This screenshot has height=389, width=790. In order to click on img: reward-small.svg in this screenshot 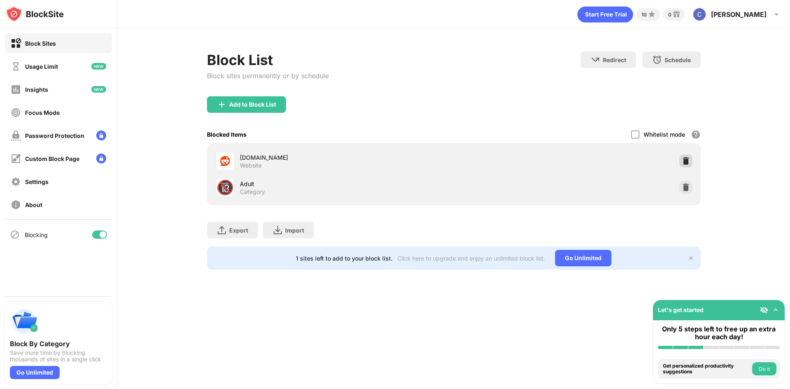, I will do `click(676, 14)`.